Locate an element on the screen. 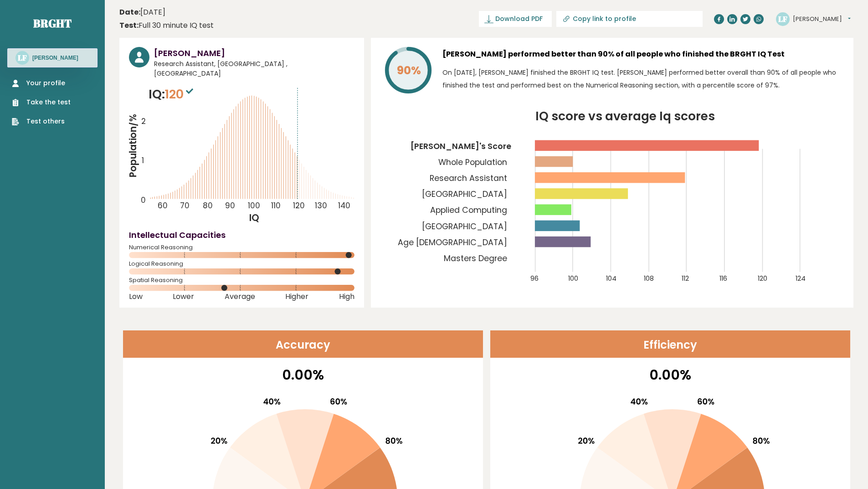  tspan: 70 is located at coordinates (185, 205).